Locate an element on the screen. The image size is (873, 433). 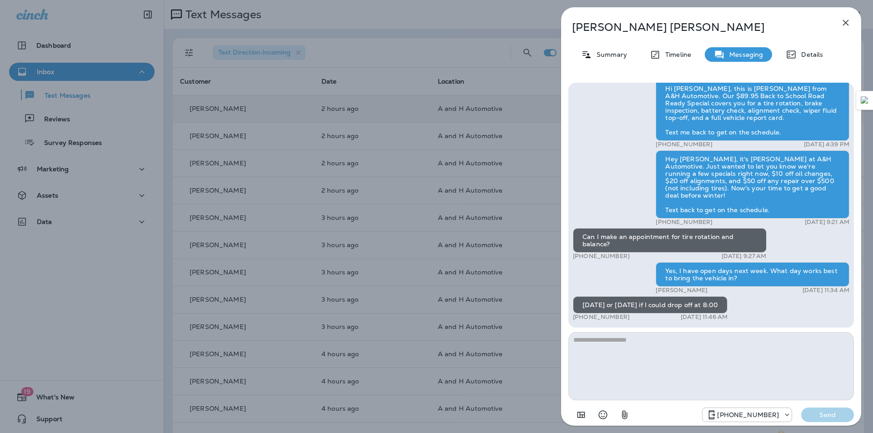
button: Select an emoji is located at coordinates (603, 415).